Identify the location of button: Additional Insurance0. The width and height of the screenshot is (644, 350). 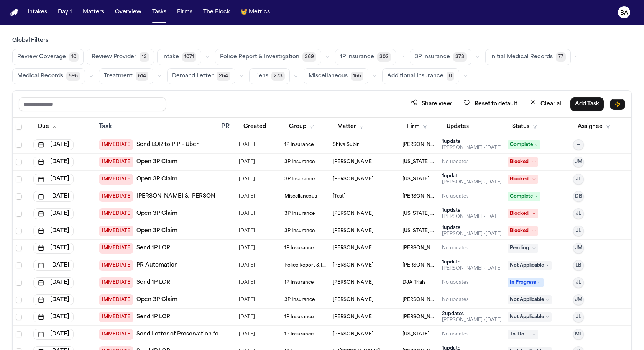
(421, 76).